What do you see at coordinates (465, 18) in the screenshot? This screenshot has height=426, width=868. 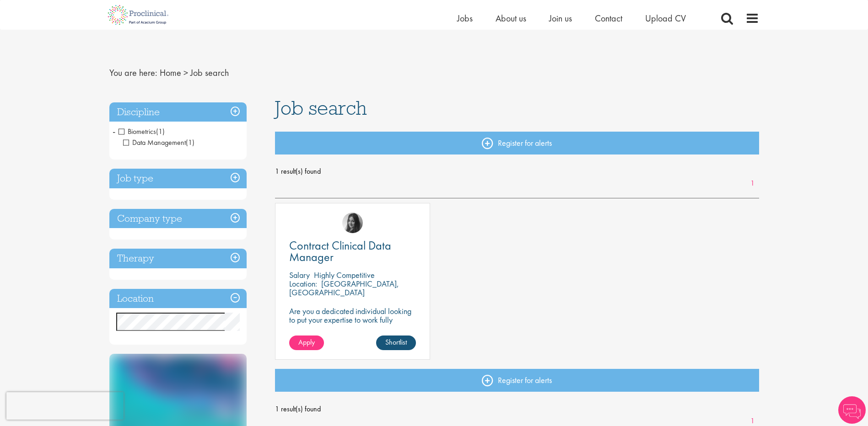 I see `span: Jobs` at bounding box center [465, 18].